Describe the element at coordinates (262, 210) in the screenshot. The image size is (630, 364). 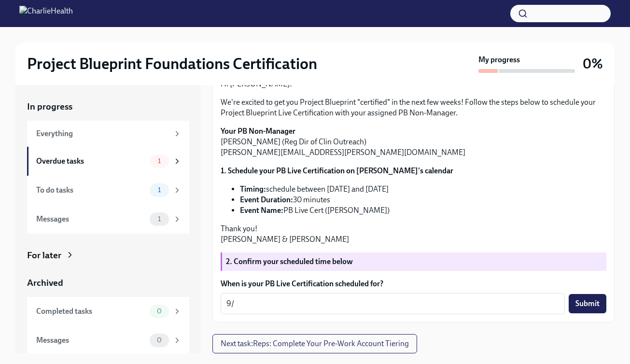
I see `strong: Event Name:` at that location.